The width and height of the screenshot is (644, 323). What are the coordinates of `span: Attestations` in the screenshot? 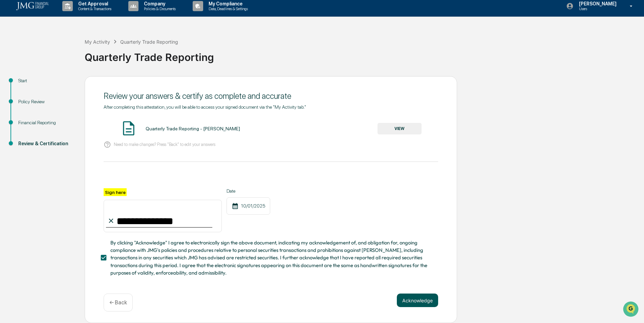 It's located at (70, 89).